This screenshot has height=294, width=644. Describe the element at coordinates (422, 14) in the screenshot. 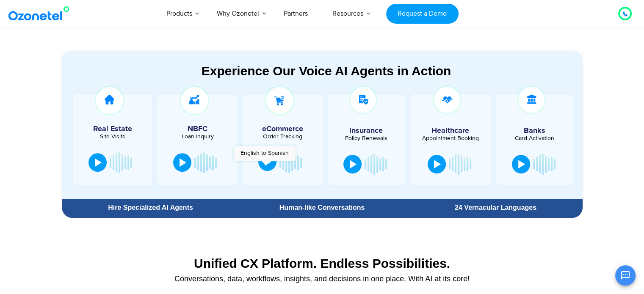

I see `a: Request a Demo` at that location.